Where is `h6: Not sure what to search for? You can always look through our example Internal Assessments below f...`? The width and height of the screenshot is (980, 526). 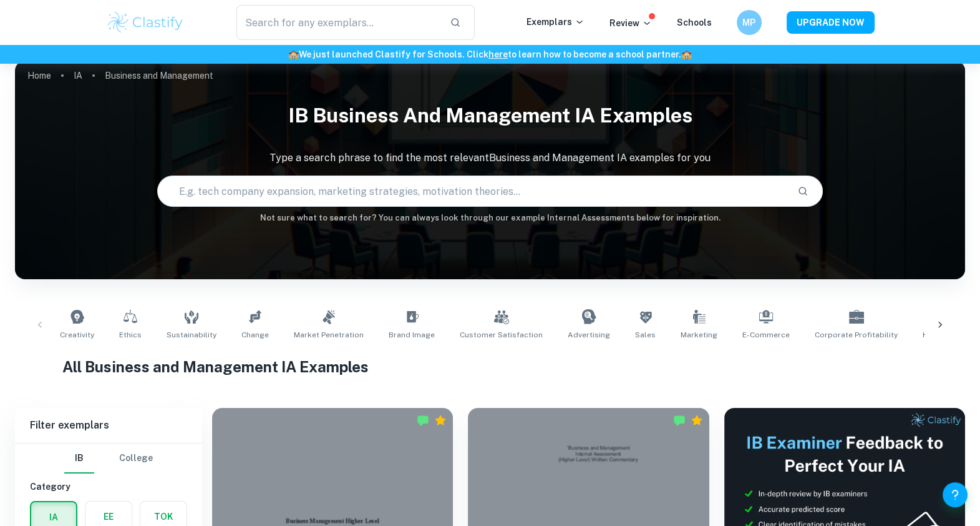 h6: Not sure what to search for? You can always look through our example Internal Assessments below f... is located at coordinates (490, 218).